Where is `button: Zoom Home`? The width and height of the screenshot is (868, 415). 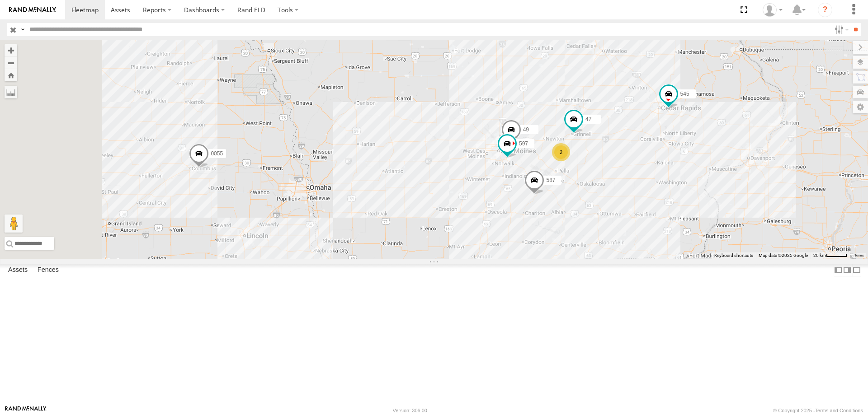 button: Zoom Home is located at coordinates (11, 75).